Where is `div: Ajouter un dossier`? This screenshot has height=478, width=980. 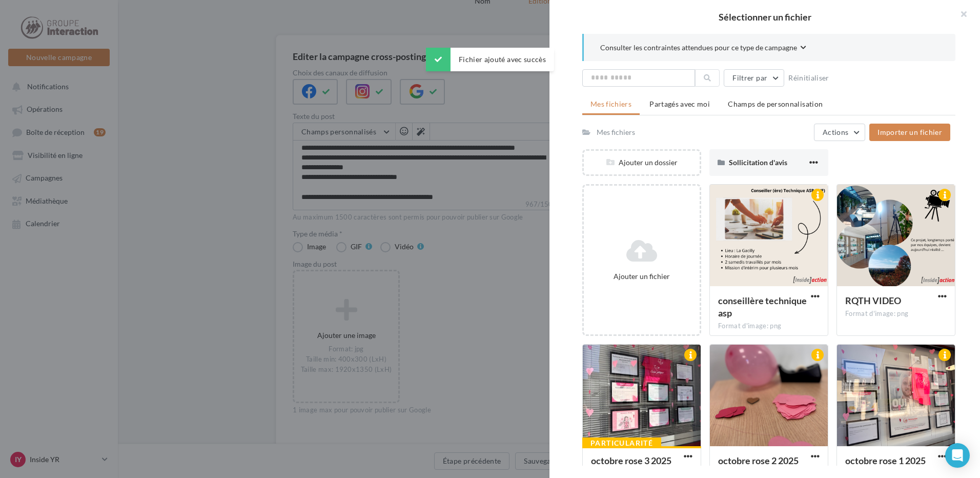
div: Ajouter un dossier is located at coordinates (642, 162).